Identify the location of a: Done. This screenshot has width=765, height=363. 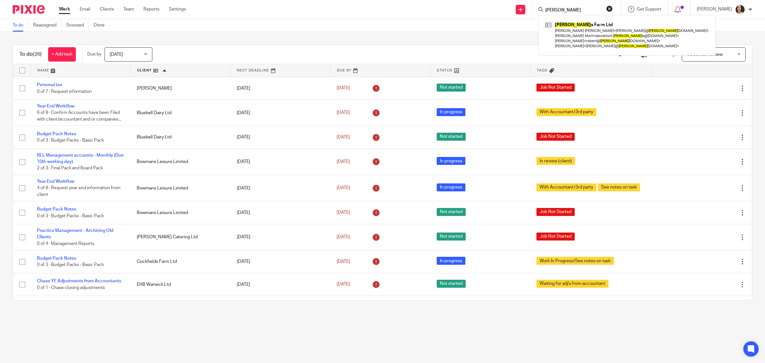
(101, 25).